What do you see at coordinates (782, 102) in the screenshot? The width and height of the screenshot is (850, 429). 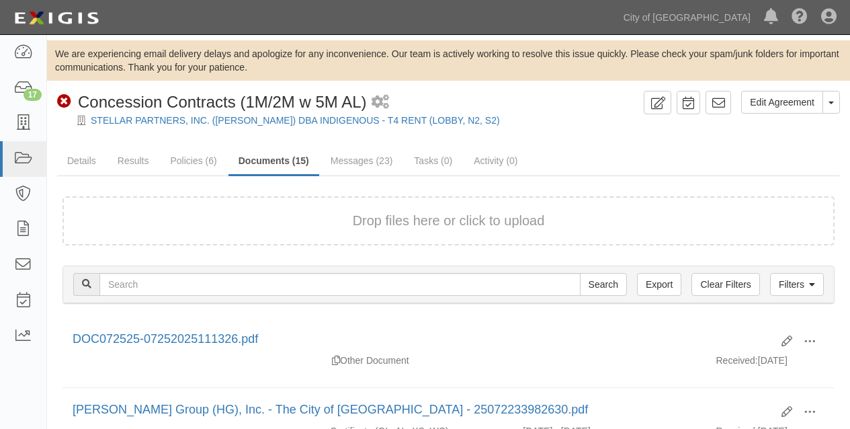 I see `a: Edit Agreement` at bounding box center [782, 102].